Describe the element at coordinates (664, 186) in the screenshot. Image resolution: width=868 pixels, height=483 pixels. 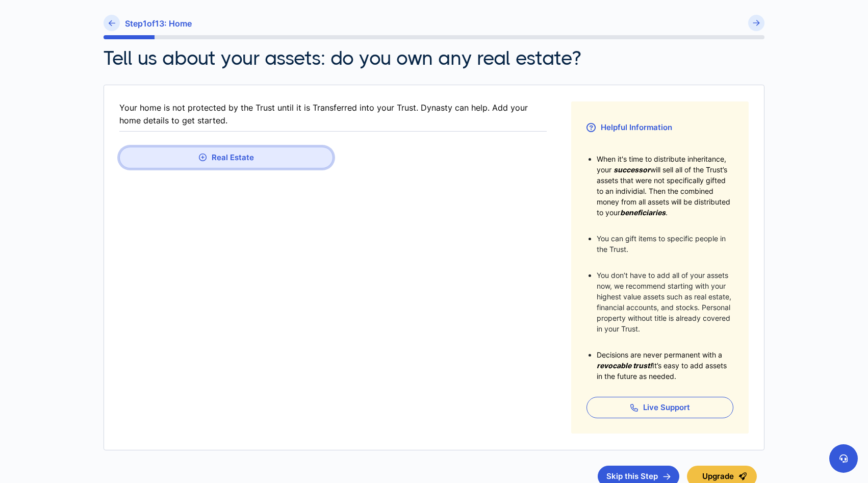
I see `span: When it's time to distribute inheritance, your will sell all of the Trust’s assets that were not ...` at that location.